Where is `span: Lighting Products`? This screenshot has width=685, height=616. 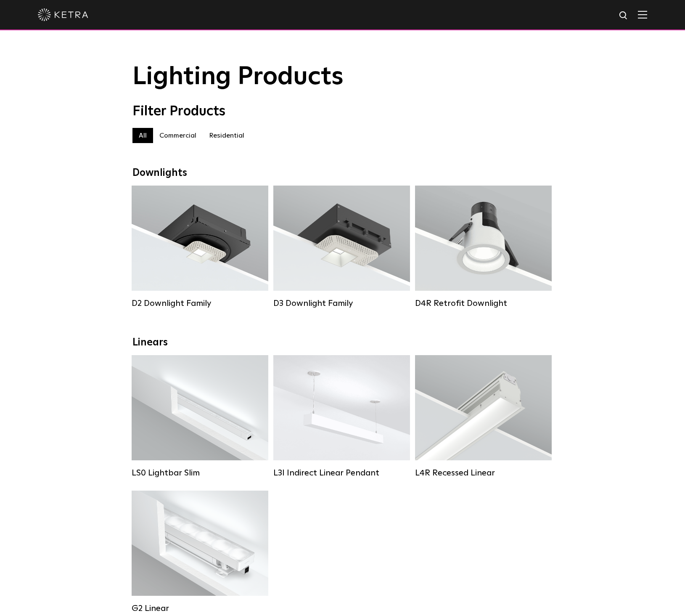 span: Lighting Products is located at coordinates (238, 77).